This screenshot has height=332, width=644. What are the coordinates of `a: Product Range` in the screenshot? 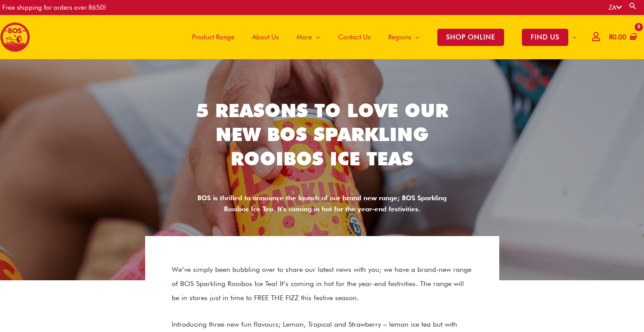 It's located at (214, 37).